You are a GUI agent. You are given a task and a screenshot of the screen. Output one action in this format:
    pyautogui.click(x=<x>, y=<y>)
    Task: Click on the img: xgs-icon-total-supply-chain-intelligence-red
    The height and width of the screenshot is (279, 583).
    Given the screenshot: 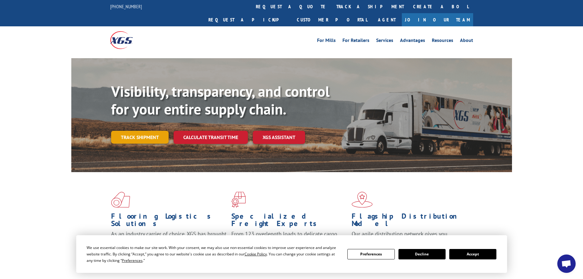 What is the action you would take?
    pyautogui.click(x=121, y=199)
    